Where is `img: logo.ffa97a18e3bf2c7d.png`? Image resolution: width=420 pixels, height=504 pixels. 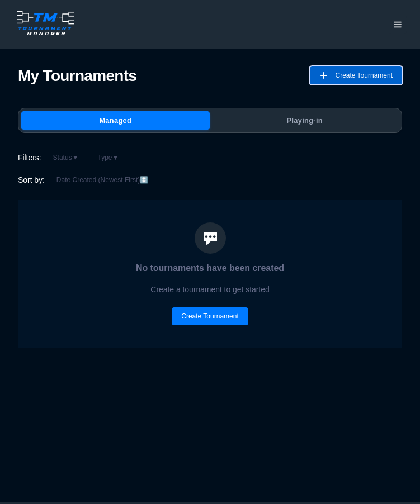 img: logo.ffa97a18e3bf2c7d.png is located at coordinates (45, 23).